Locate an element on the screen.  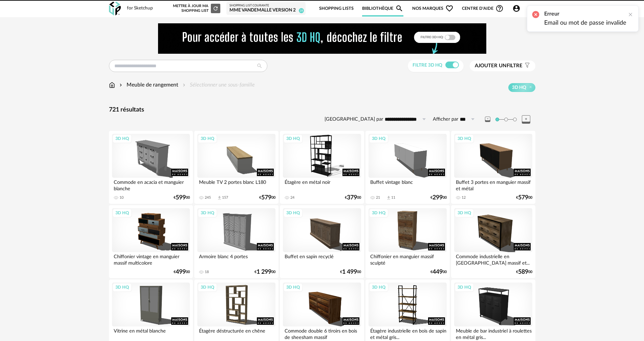
span: Filter icon is located at coordinates (526, 66).